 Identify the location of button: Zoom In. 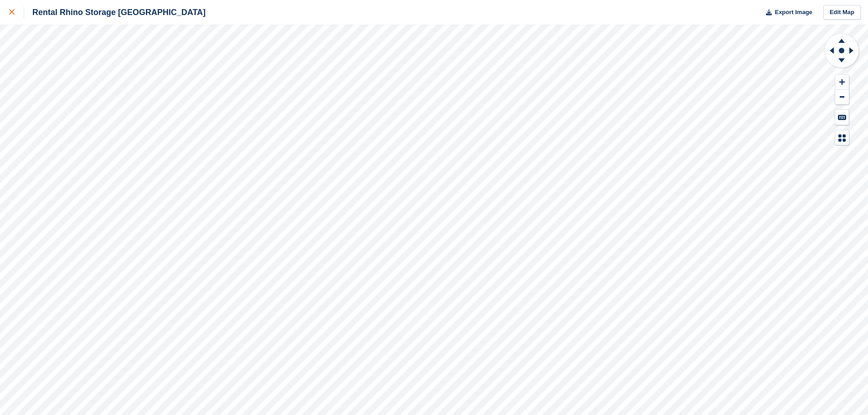
(842, 82).